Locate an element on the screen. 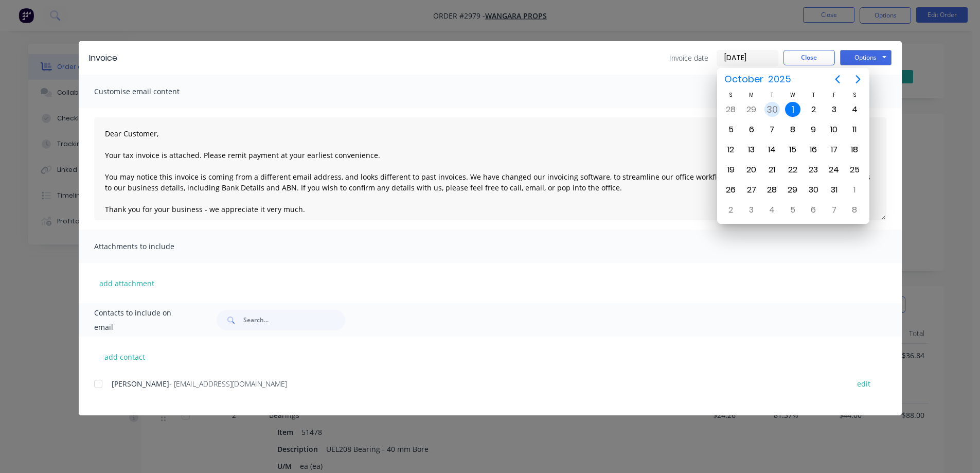 The image size is (980, 473). div: M is located at coordinates (751, 95).